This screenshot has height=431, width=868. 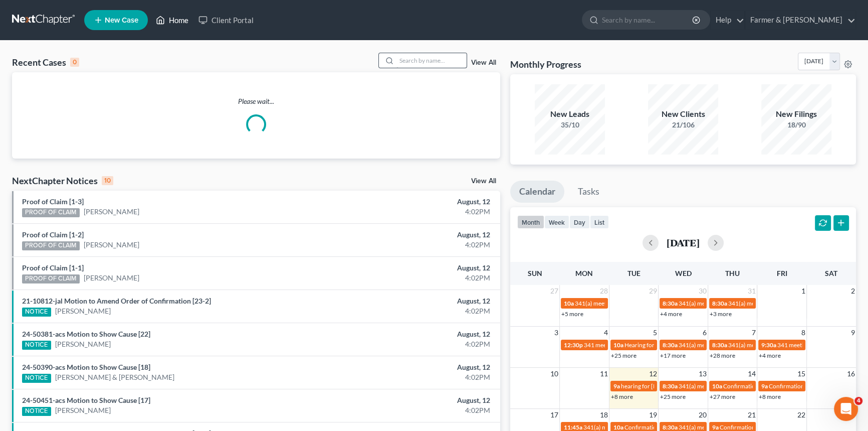 I want to click on span: 8, so click(x=803, y=333).